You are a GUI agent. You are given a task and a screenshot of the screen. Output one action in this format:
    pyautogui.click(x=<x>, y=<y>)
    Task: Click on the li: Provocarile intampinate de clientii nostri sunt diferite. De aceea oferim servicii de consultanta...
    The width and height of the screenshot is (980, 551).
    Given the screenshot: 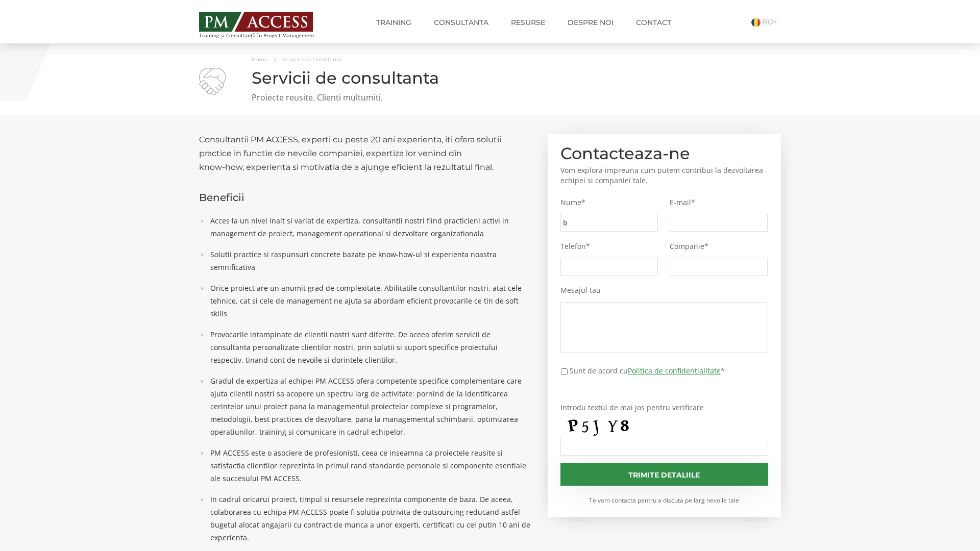 What is the action you would take?
    pyautogui.click(x=368, y=347)
    